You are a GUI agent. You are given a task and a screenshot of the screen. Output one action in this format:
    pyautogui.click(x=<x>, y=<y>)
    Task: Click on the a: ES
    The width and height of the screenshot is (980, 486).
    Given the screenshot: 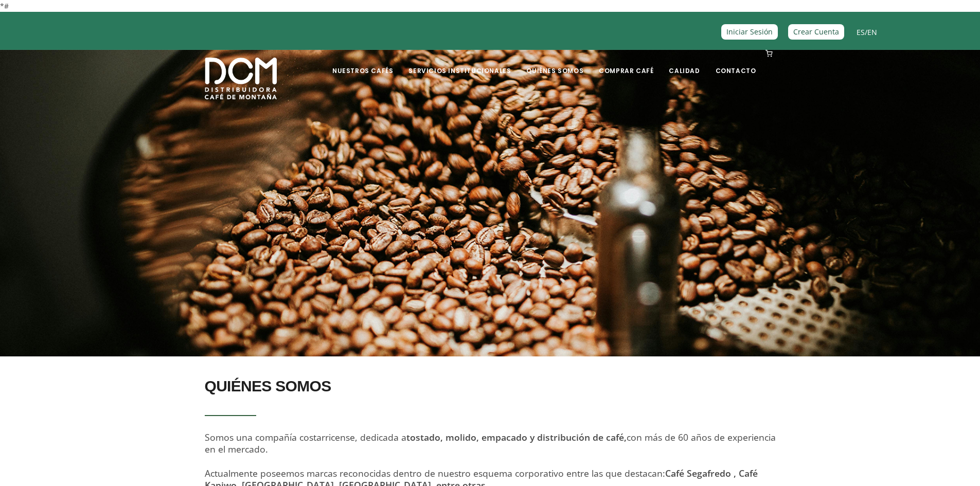 What is the action you would take?
    pyautogui.click(x=861, y=32)
    